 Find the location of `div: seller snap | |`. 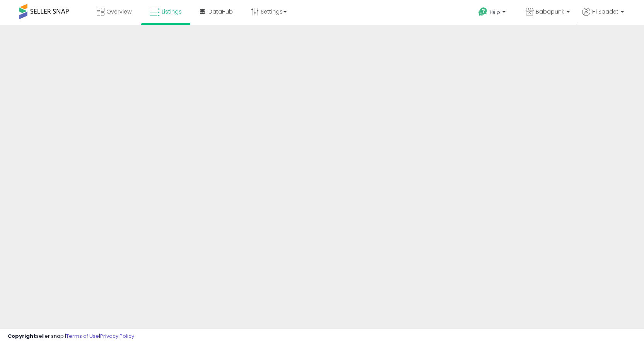

div: seller snap | | is located at coordinates (71, 336).